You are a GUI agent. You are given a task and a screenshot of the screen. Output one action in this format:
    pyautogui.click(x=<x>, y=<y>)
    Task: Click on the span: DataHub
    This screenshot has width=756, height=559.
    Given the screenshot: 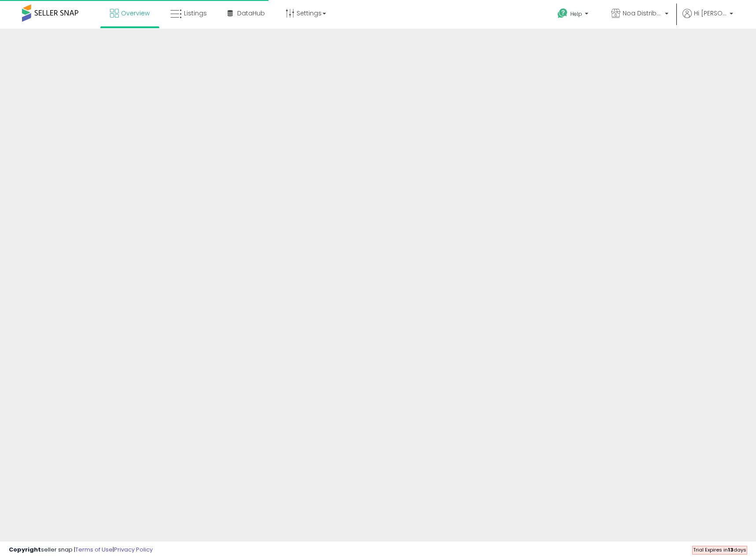 What is the action you would take?
    pyautogui.click(x=251, y=13)
    